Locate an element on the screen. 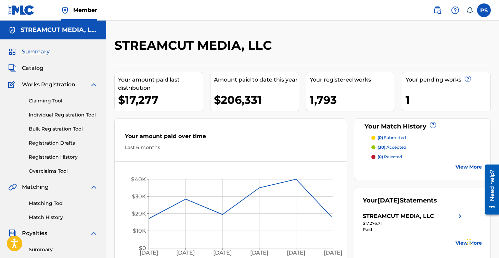 This screenshot has height=258, width=499. div: 1,793 is located at coordinates (352, 100).